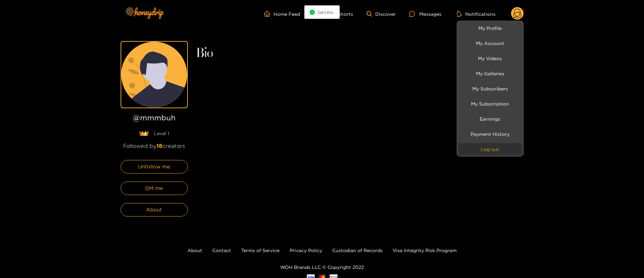 Image resolution: width=644 pixels, height=278 pixels. I want to click on a: My Galleries, so click(490, 73).